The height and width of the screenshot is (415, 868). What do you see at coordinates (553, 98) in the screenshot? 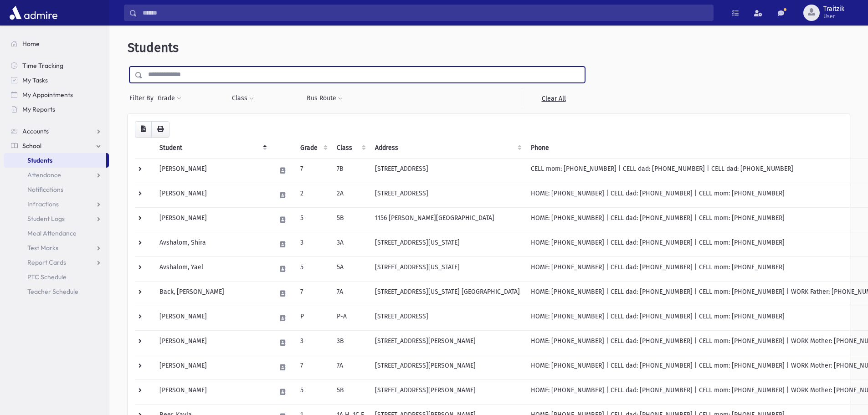
I see `a: Clear All` at bounding box center [553, 98].